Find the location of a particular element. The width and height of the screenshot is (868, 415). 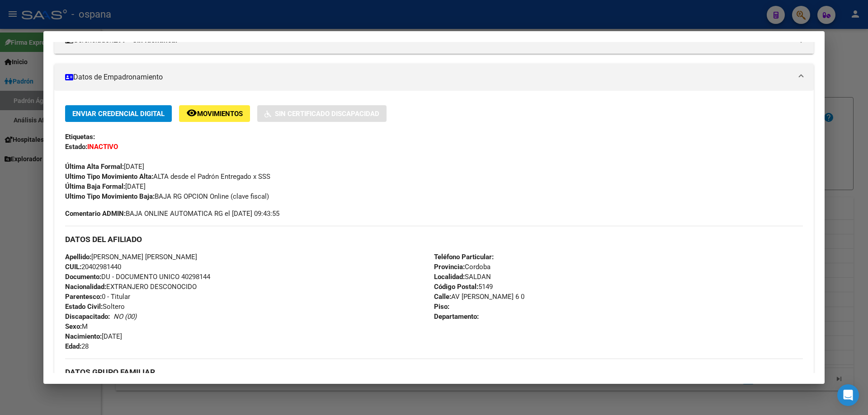

strong: Localidad: is located at coordinates (449, 277).